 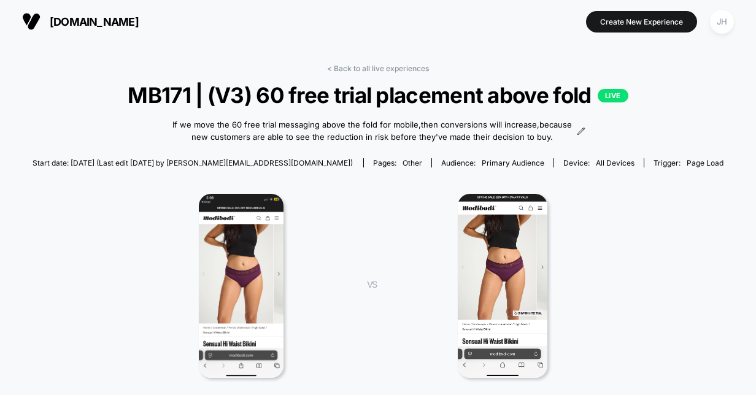 I want to click on div: Audience:, so click(x=493, y=163).